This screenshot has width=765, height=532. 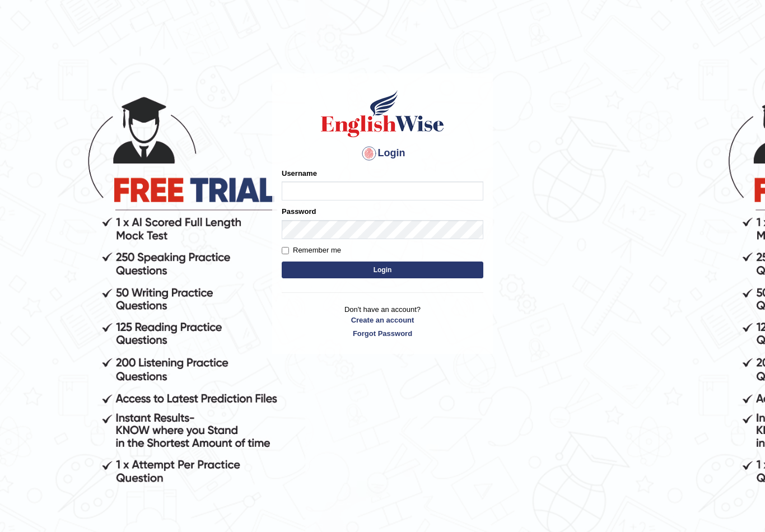 What do you see at coordinates (382, 333) in the screenshot?
I see `a: Forgot Password` at bounding box center [382, 333].